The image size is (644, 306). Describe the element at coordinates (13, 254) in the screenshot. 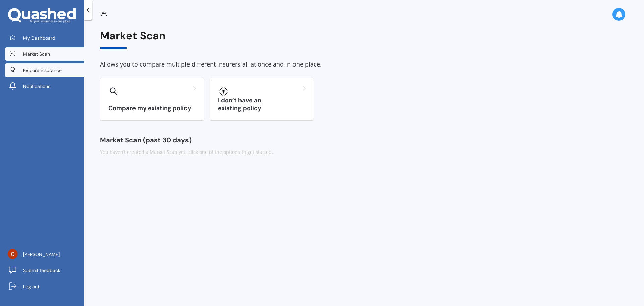

I see `img: ACg8ocKvhGVydQ1vow0Ss8FqsgLGXkVhKlEjqsWhi6rPsnidghsrJA=s96-c` at that location.